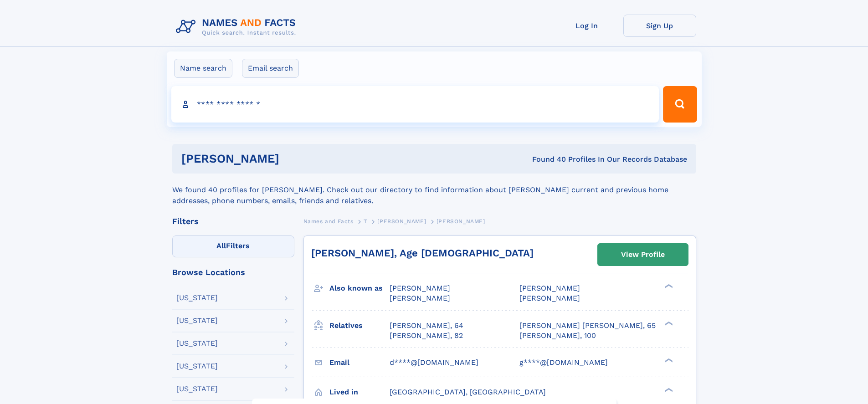 Image resolution: width=868 pixels, height=404 pixels. Describe the element at coordinates (238, 27) in the screenshot. I see `img: Logo Names and Facts` at that location.